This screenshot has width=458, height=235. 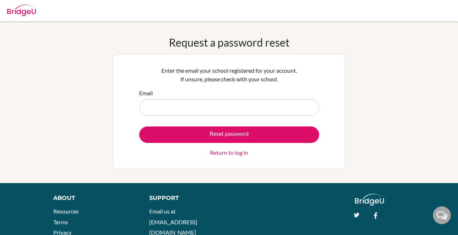 What do you see at coordinates (185, 198) in the screenshot?
I see `div: Support` at bounding box center [185, 198].